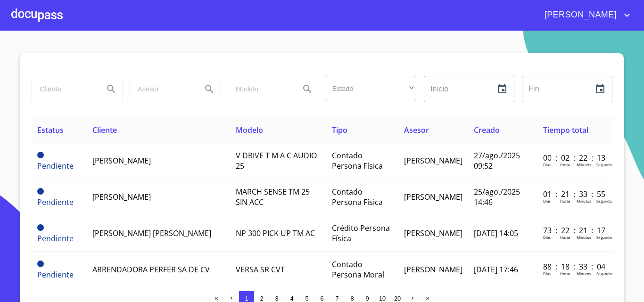 The height and width of the screenshot is (302, 644). What do you see at coordinates (276, 298) in the screenshot?
I see `span: 3` at bounding box center [276, 298].